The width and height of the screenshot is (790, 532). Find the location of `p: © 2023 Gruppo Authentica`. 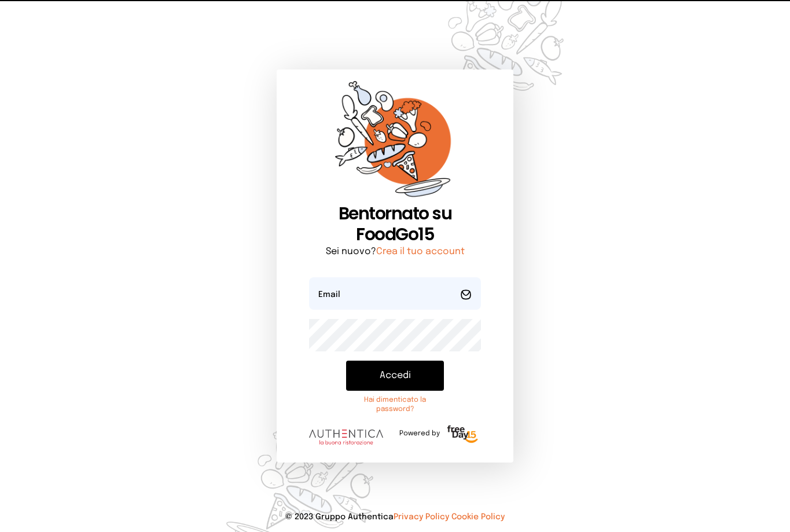

p: © 2023 Gruppo Authentica is located at coordinates (395, 517).